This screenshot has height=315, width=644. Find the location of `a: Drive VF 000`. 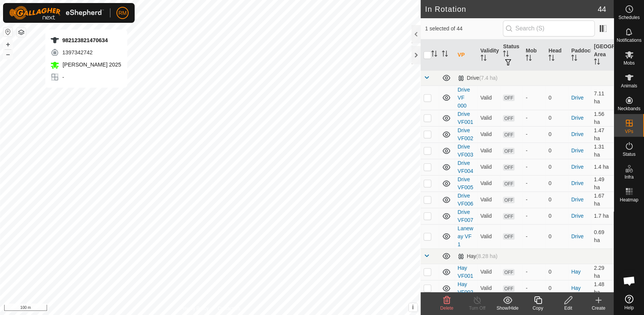

a: Drive VF 000 is located at coordinates (464, 98).